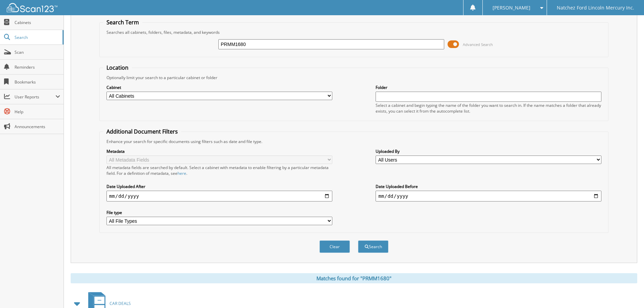 The height and width of the screenshot is (308, 644). What do you see at coordinates (219, 213) in the screenshot?
I see `label: File type` at bounding box center [219, 213].